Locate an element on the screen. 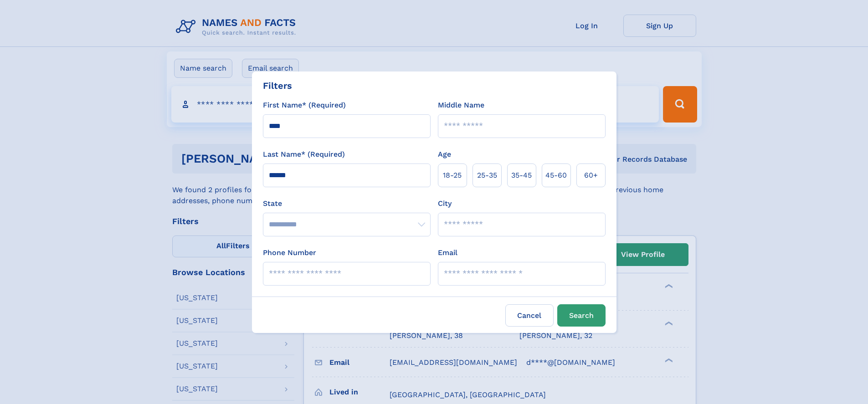 This screenshot has height=404, width=868. span: 18‑25 is located at coordinates (452, 175).